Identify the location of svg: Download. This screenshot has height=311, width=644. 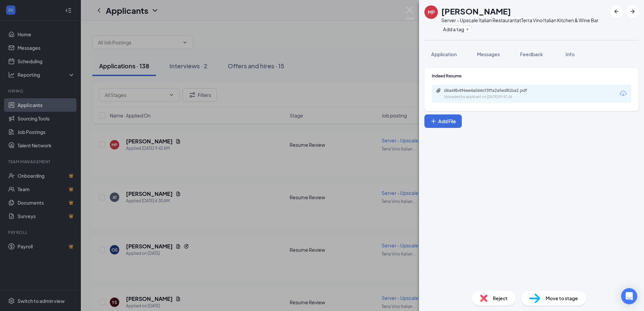
(623, 94).